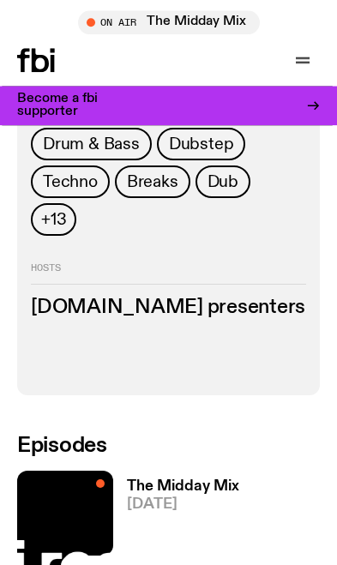  What do you see at coordinates (201, 144) in the screenshot?
I see `span: Dubstep` at bounding box center [201, 144].